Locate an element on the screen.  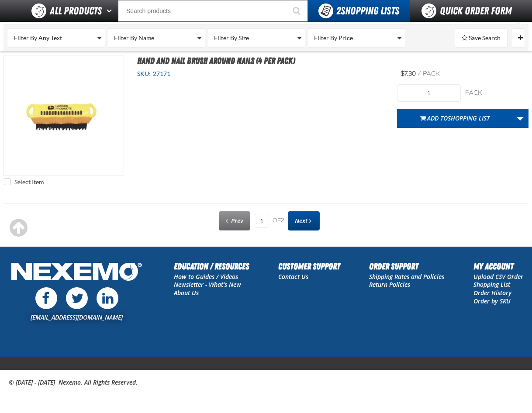
span: $7.30 is located at coordinates (408, 73).